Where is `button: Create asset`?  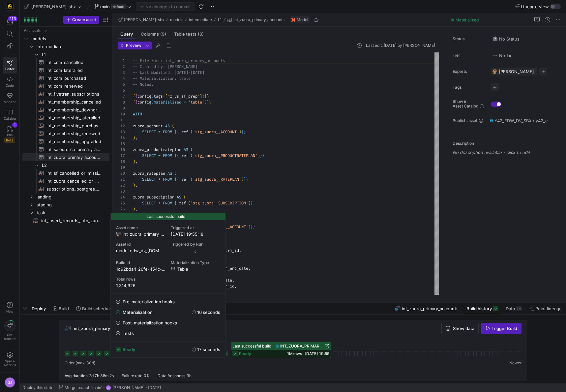
button: Create asset is located at coordinates (81, 20).